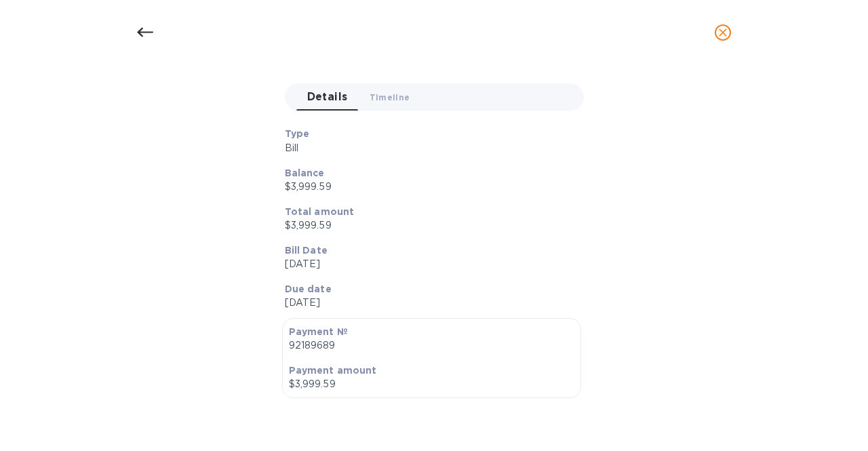 The width and height of the screenshot is (868, 451). What do you see at coordinates (390, 97) in the screenshot?
I see `span: Timeline` at bounding box center [390, 97].